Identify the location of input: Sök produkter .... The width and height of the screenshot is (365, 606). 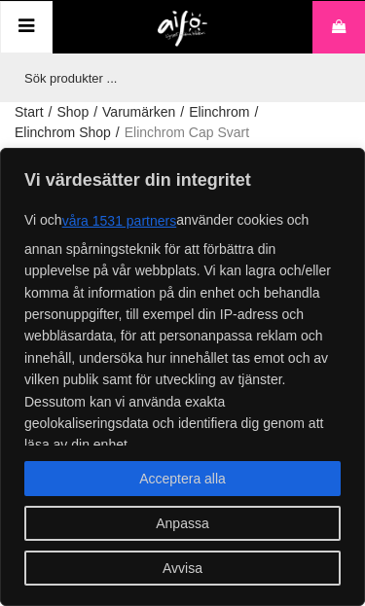
(177, 78).